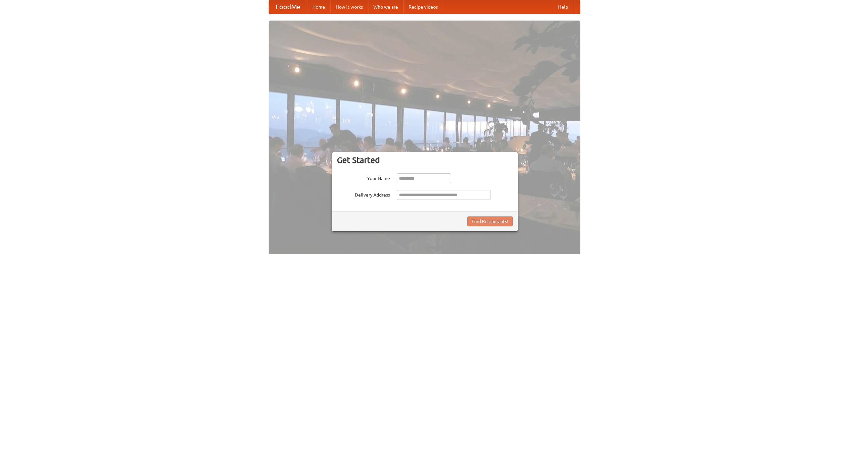  Describe the element at coordinates (349, 7) in the screenshot. I see `a: How it works` at that location.